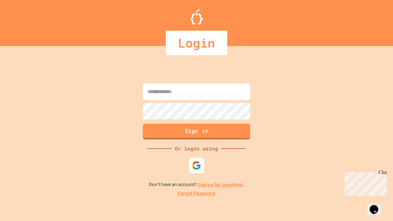 The height and width of the screenshot is (221, 393). I want to click on div: Or login using, so click(196, 148).